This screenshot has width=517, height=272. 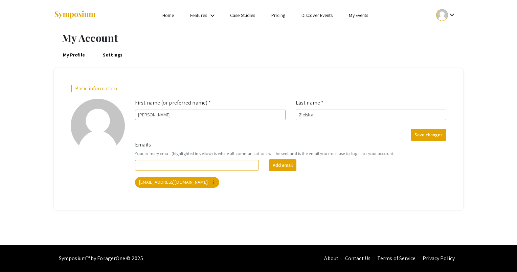 I want to click on a: About, so click(x=331, y=258).